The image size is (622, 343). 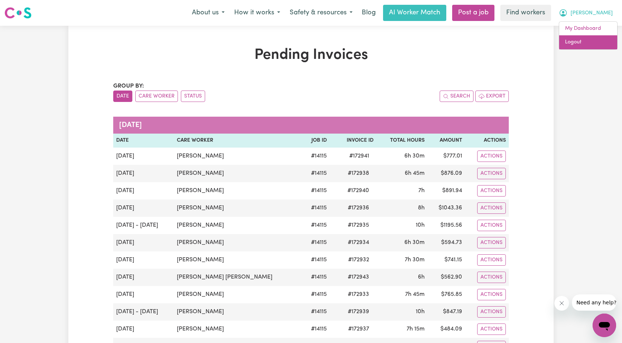 What do you see at coordinates (359, 277) in the screenshot?
I see `span: # 172943` at bounding box center [359, 277].